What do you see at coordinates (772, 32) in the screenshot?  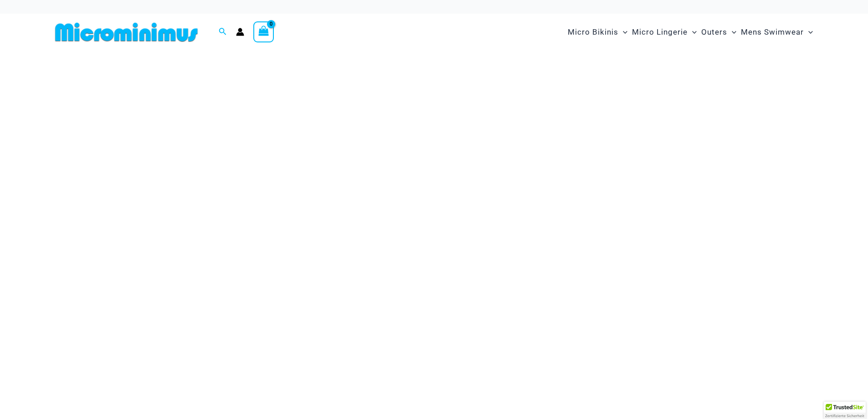 I see `span: Mens Swimwear` at bounding box center [772, 32].